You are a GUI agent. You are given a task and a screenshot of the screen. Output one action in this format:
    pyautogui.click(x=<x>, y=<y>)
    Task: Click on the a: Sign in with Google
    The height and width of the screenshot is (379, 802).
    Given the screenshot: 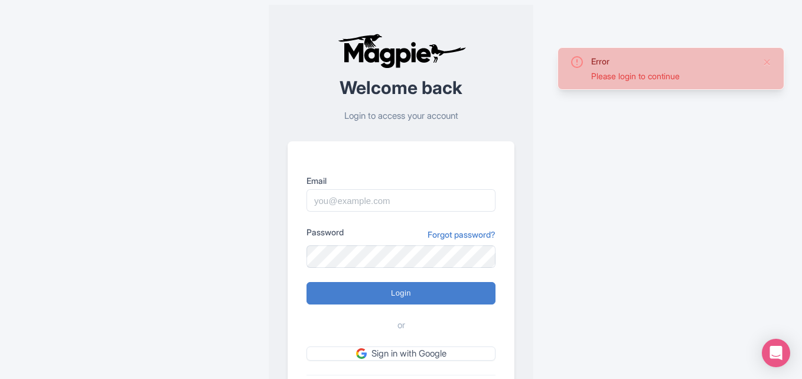 What is the action you would take?
    pyautogui.click(x=401, y=353)
    